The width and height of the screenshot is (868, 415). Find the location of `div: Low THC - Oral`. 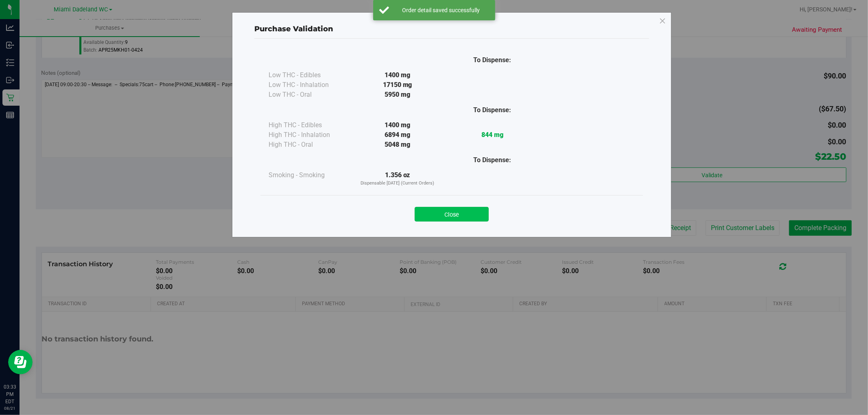

div: Low THC - Oral is located at coordinates (309, 94).